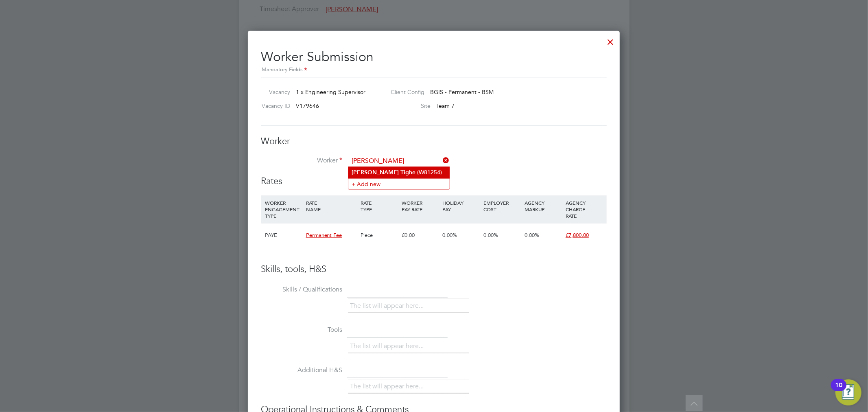  I want to click on span: Permanent Fee, so click(324, 235).